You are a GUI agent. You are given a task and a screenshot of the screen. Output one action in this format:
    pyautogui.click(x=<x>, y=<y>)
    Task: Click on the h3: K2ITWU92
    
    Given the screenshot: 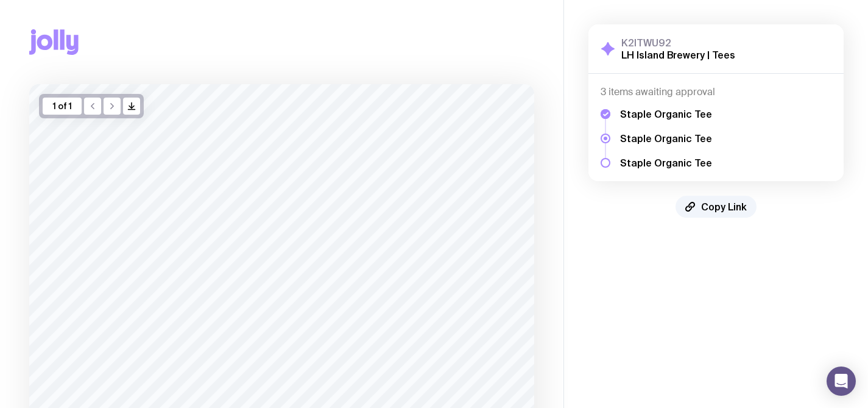 What is the action you would take?
    pyautogui.click(x=678, y=43)
    